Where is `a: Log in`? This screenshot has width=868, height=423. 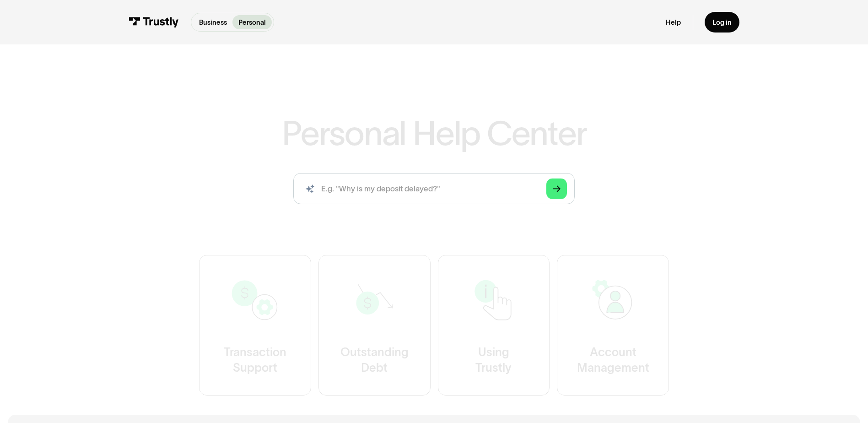
a: Log in is located at coordinates (722, 22).